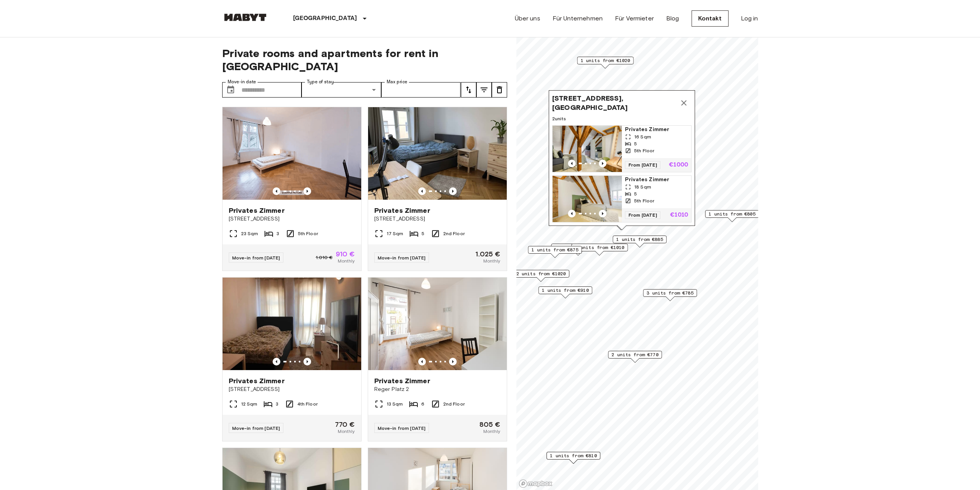 The width and height of the screenshot is (980, 490). What do you see at coordinates (710, 19) in the screenshot?
I see `a: Kontakt` at bounding box center [710, 19].